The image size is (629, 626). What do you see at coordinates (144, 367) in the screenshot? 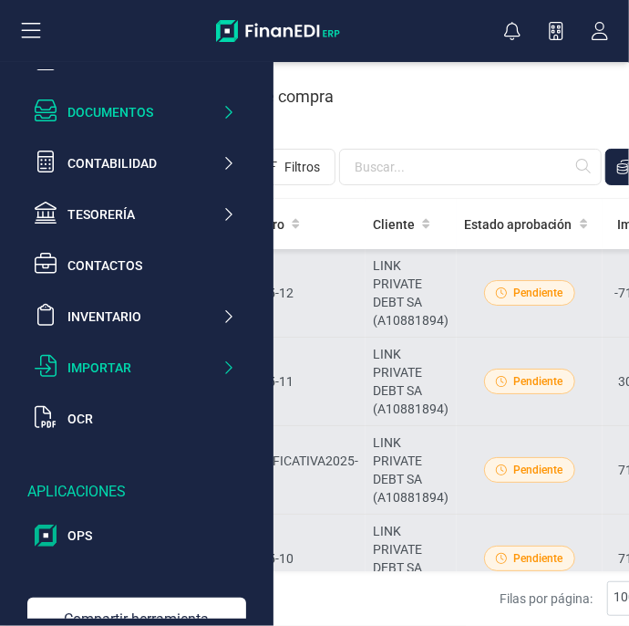
I see `div: Importar` at bounding box center [144, 367].